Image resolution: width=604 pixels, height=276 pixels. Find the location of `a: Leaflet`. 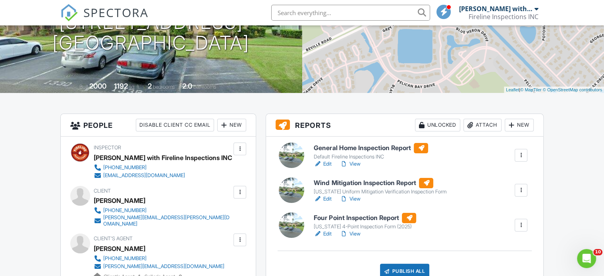

a: Leaflet is located at coordinates (512, 90).